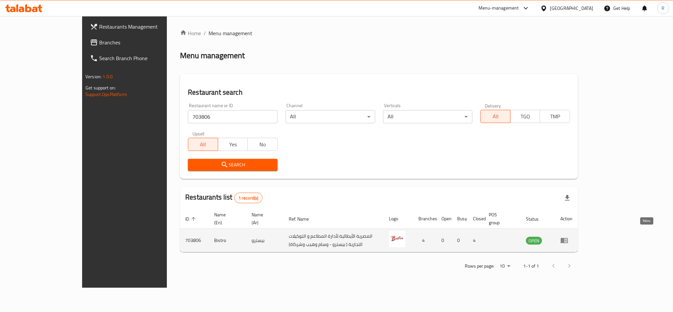 Image resolution: width=673 pixels, height=312 pixels. I want to click on span: Status, so click(537, 219).